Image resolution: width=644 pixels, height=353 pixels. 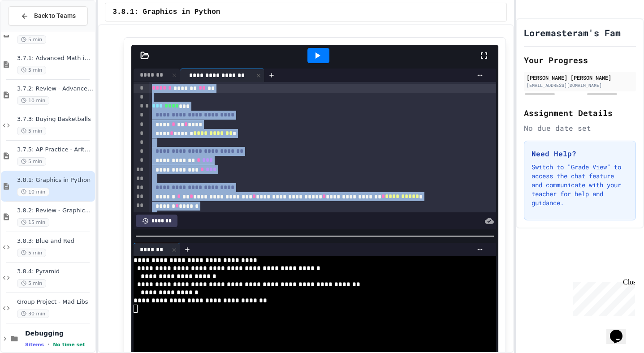 I want to click on h2: Your Progress, so click(x=580, y=60).